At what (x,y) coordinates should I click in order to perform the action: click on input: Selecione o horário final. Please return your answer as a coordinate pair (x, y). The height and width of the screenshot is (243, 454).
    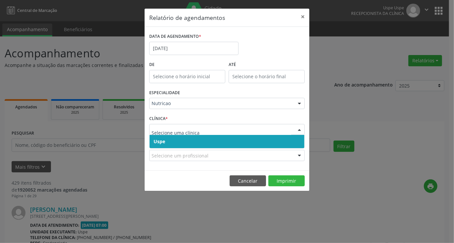
    Looking at the image, I should click on (267, 77).